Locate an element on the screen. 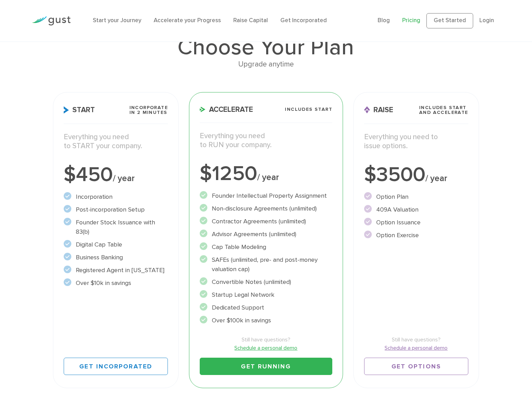  p: Everything you need to issue options. is located at coordinates (416, 142).